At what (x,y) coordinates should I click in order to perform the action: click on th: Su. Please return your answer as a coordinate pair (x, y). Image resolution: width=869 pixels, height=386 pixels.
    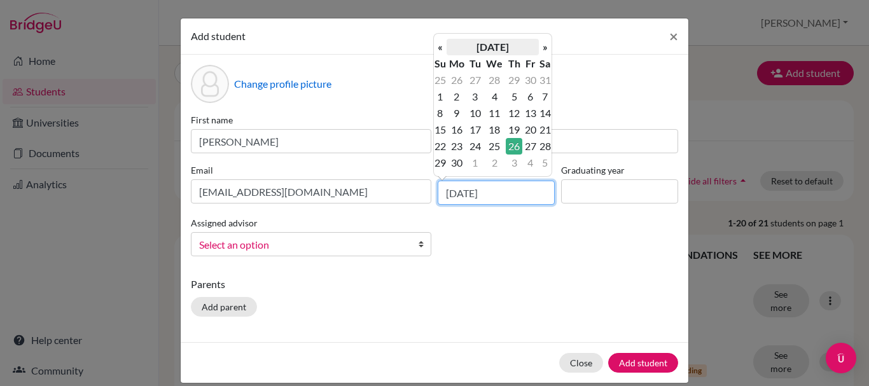
    Looking at the image, I should click on (440, 64).